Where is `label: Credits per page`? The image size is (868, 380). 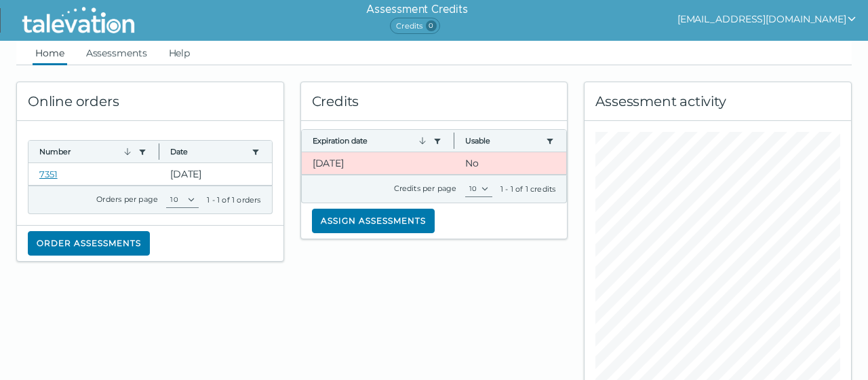
label: Credits per page is located at coordinates (425, 188).